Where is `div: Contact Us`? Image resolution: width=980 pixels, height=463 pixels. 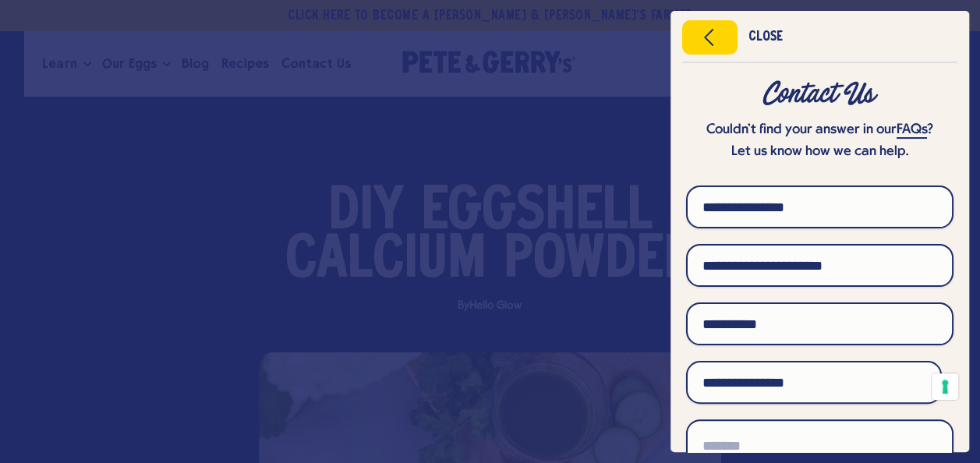
div: Contact Us is located at coordinates (819, 94).